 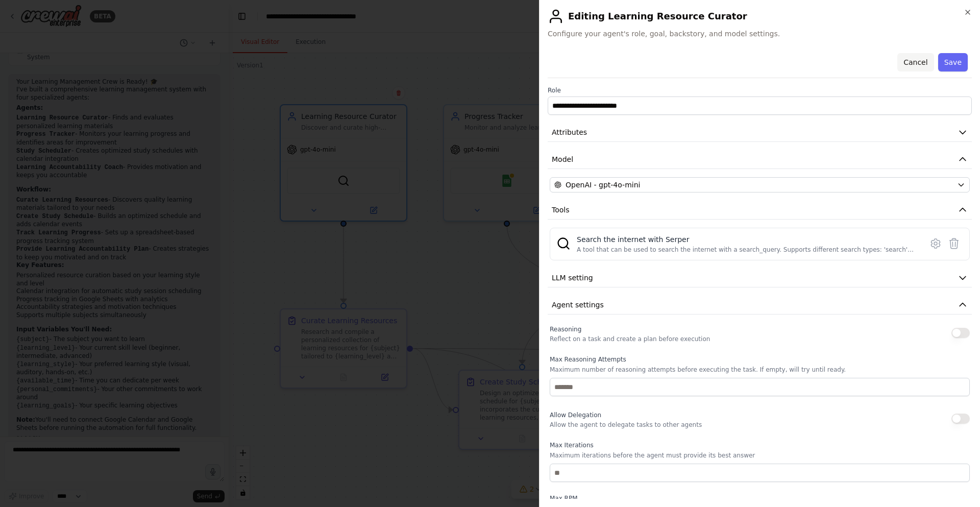 I want to click on button: Tools, so click(x=760, y=210).